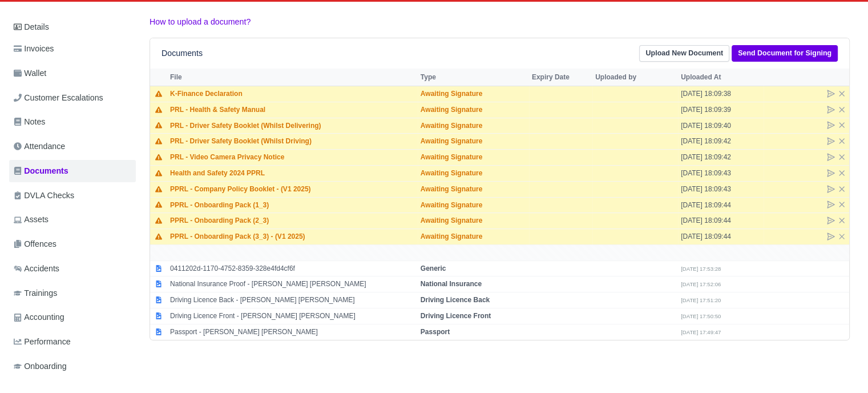  Describe the element at coordinates (34, 48) in the screenshot. I see `span: Invoices` at that location.